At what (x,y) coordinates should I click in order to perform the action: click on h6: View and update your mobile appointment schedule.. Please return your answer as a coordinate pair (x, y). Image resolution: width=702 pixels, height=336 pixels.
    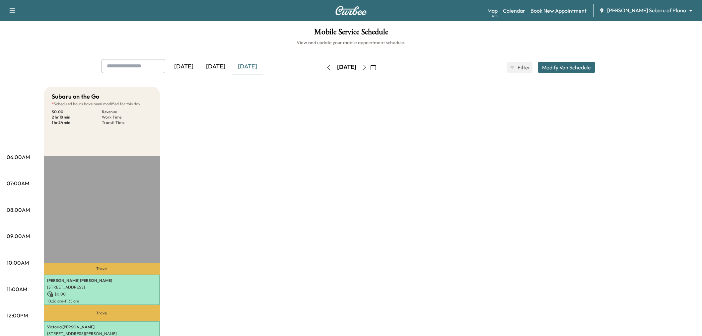
    Looking at the image, I should click on (351, 42).